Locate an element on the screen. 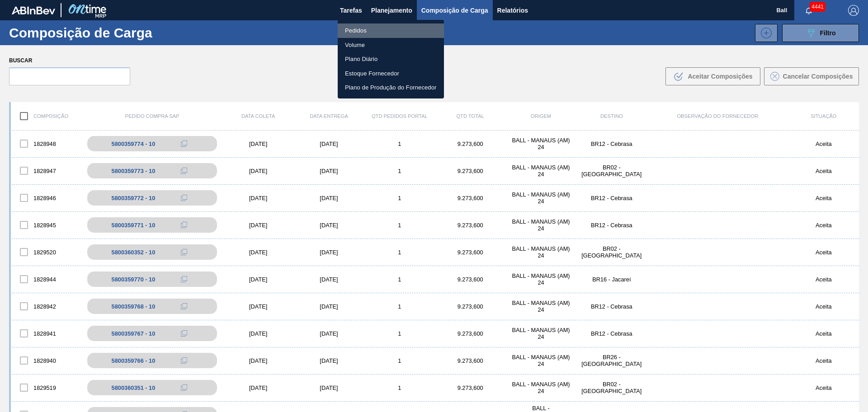  li: Plano Diário is located at coordinates (391, 59).